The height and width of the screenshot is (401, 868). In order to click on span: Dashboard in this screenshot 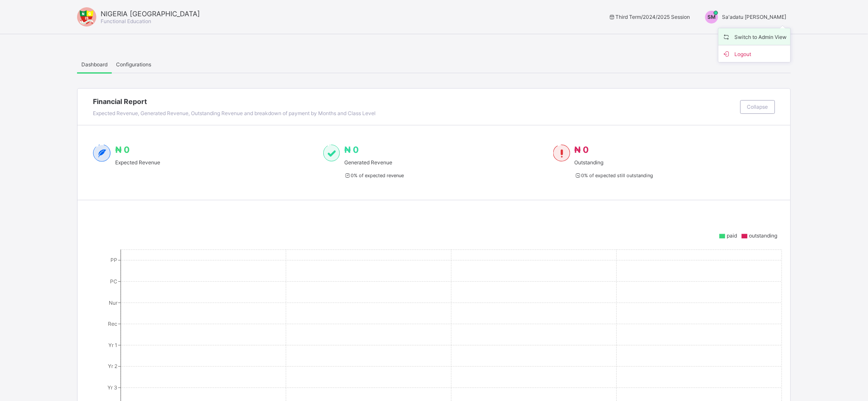, I will do `click(94, 64)`.